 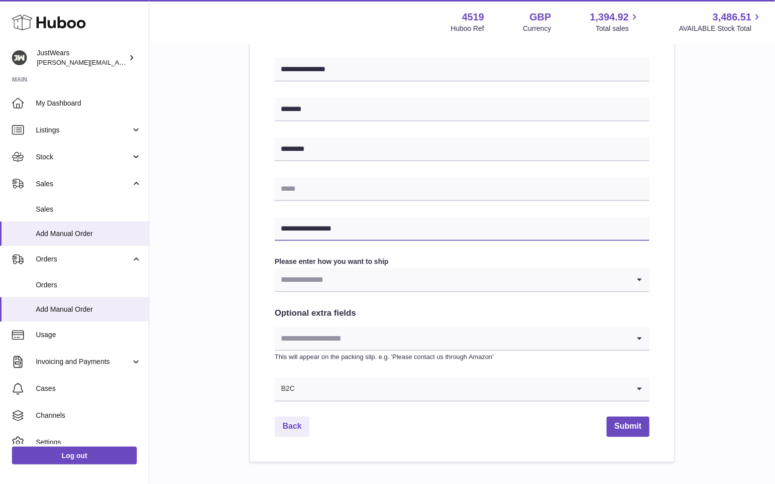 I want to click on span: My Dashboard, so click(x=89, y=103).